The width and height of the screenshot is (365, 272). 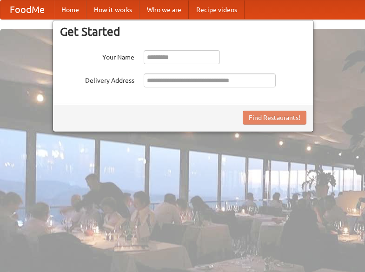 I want to click on a: Home, so click(x=70, y=10).